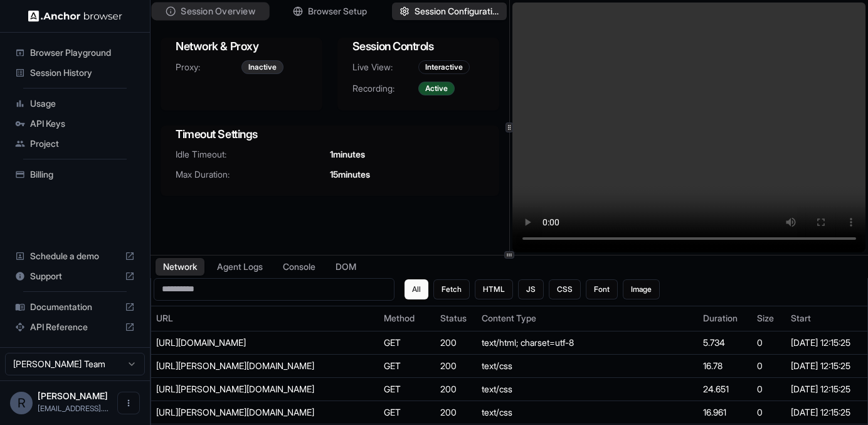  I want to click on span: Recording:, so click(385, 89).